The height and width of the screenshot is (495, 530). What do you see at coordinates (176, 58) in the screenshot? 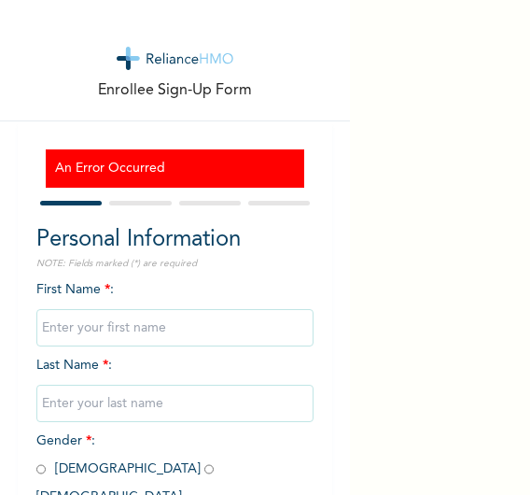
I see `img: logo` at bounding box center [176, 58].